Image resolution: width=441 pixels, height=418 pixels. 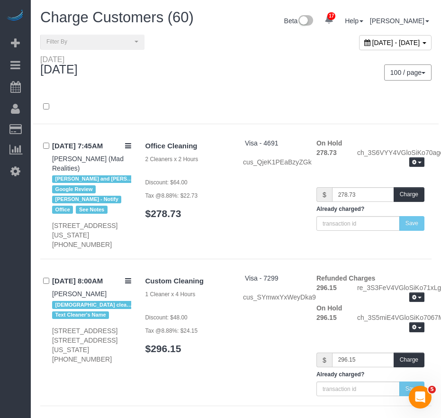 I want to click on button: 100 / page, so click(x=408, y=73).